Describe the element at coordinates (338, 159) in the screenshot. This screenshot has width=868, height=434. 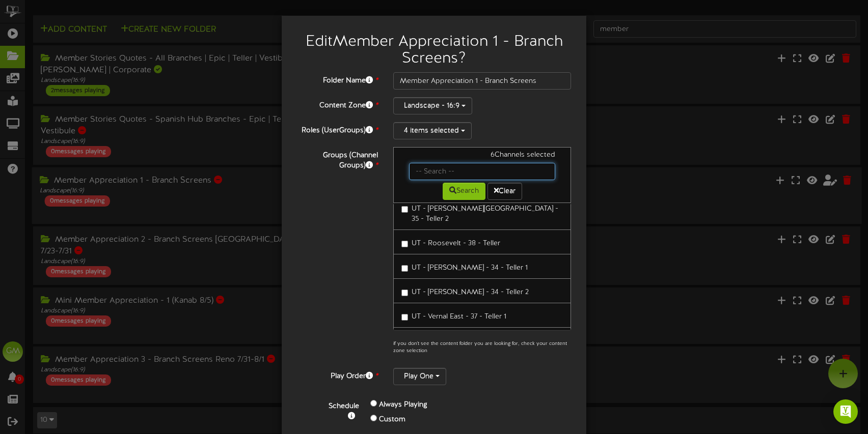
I see `label: Groups (Channel Groups)` at that location.